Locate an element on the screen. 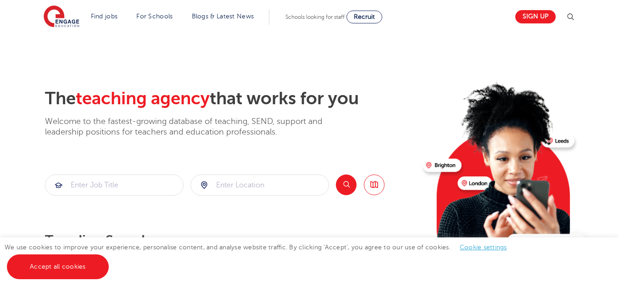  button: Search is located at coordinates (346, 184).